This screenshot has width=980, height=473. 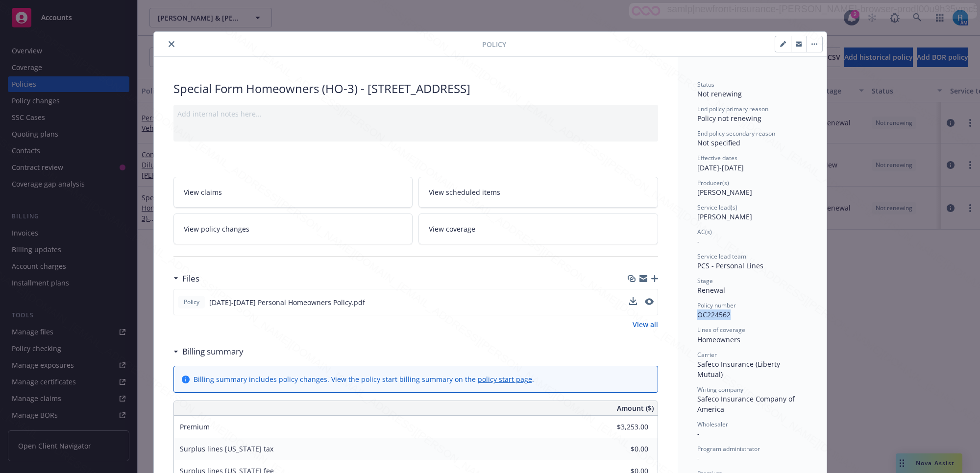 I want to click on span: Effective dates, so click(x=718, y=157).